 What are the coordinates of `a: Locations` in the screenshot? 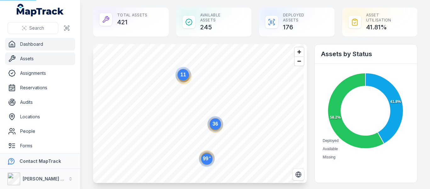 It's located at (40, 117).